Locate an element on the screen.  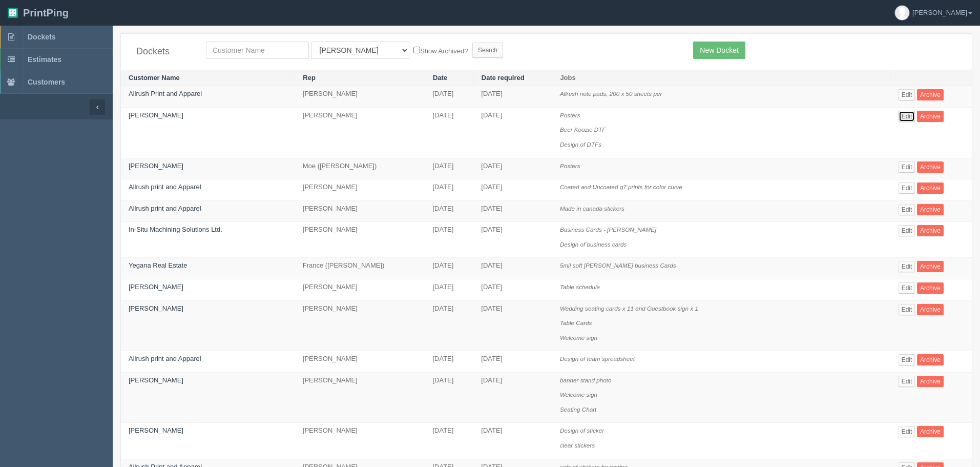
a: In-Situ Machining Solutions Ltd. is located at coordinates (175, 229).